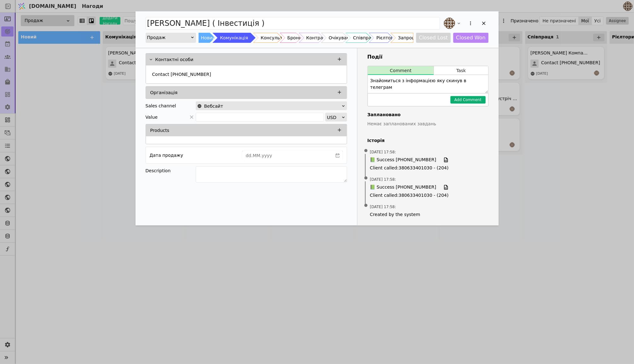 The width and height of the screenshot is (634, 364). Describe the element at coordinates (471, 38) in the screenshot. I see `button: Closed Won` at that location.